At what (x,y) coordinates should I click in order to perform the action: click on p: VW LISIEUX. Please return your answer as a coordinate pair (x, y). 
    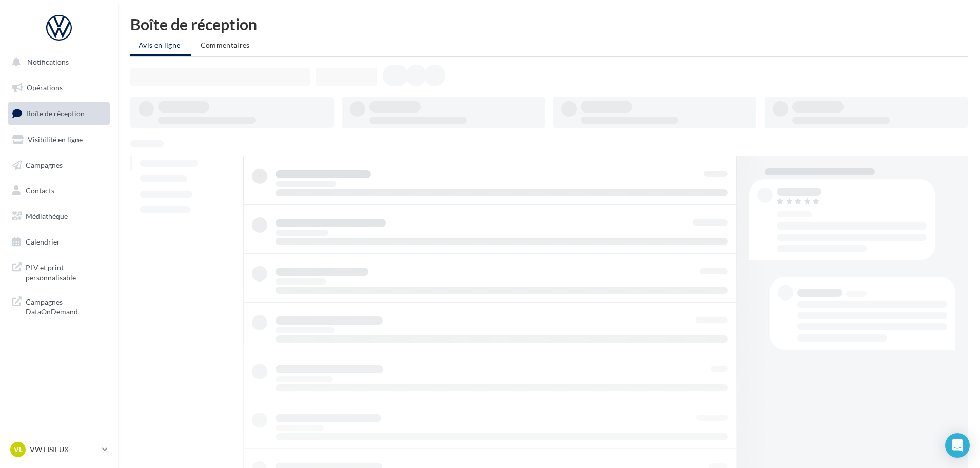
    Looking at the image, I should click on (63, 449).